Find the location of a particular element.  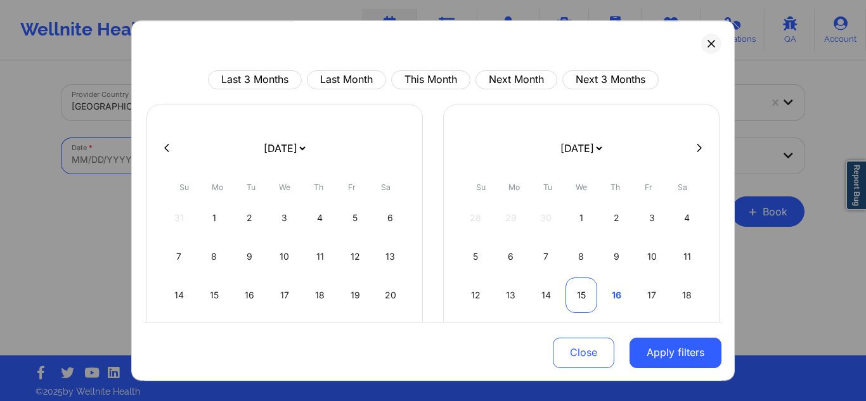

div: Thu Oct 16 2025 is located at coordinates (616, 295).